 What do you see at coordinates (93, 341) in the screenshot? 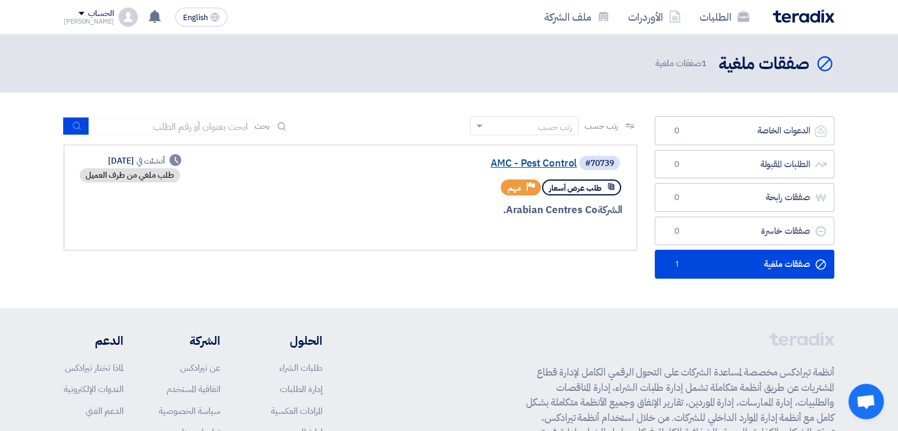
I see `li: الدعم` at bounding box center [93, 341].